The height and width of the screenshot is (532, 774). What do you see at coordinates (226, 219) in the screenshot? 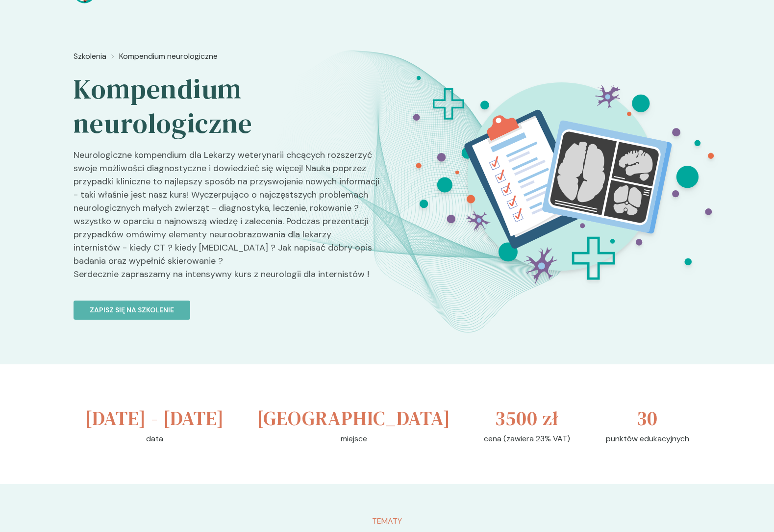
I see `p: Neurologiczne kompendium dla Lekarzy weterynarii chcących rozszerzyć swoje możliwości diagnostycz...` at bounding box center [226, 219].